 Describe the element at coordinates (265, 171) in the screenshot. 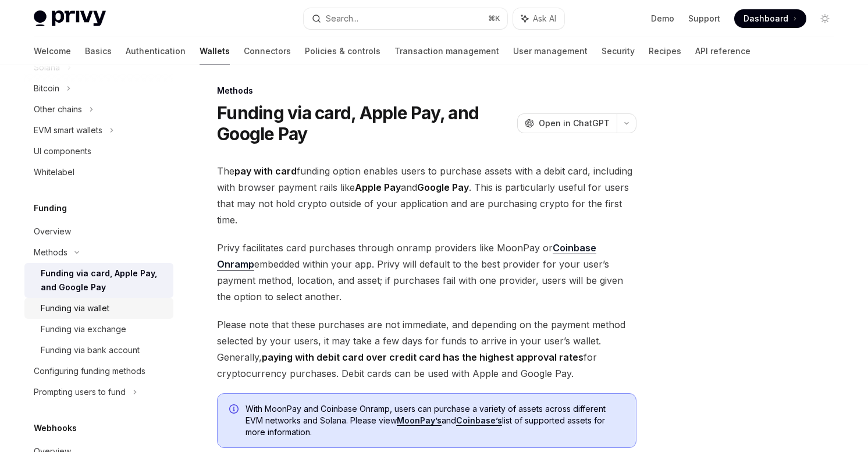

I see `strong: pay with card` at that location.